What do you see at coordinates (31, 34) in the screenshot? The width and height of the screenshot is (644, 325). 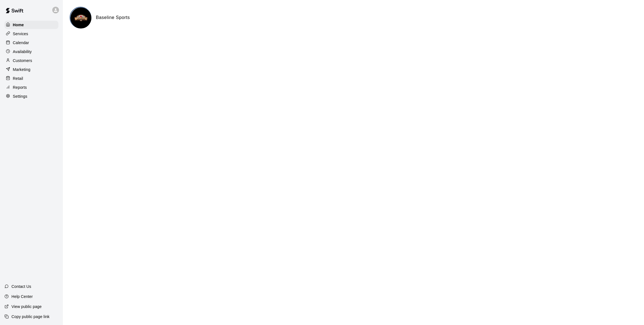 I see `a: Services` at bounding box center [31, 34].